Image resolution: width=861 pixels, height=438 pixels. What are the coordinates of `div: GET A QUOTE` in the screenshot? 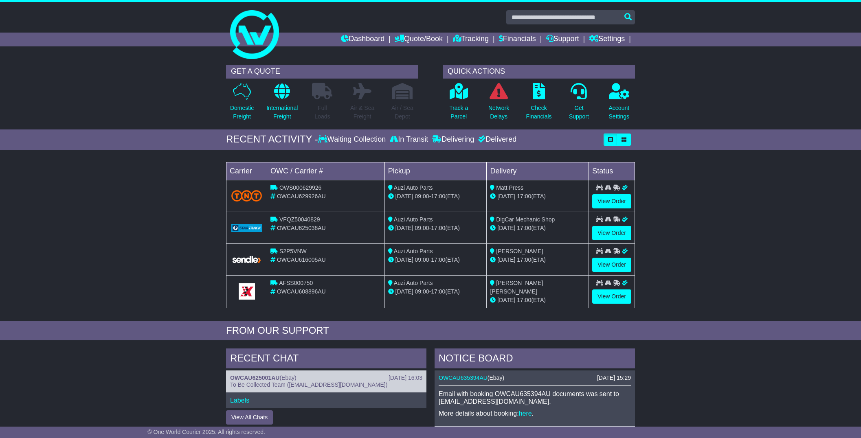 It's located at (322, 72).